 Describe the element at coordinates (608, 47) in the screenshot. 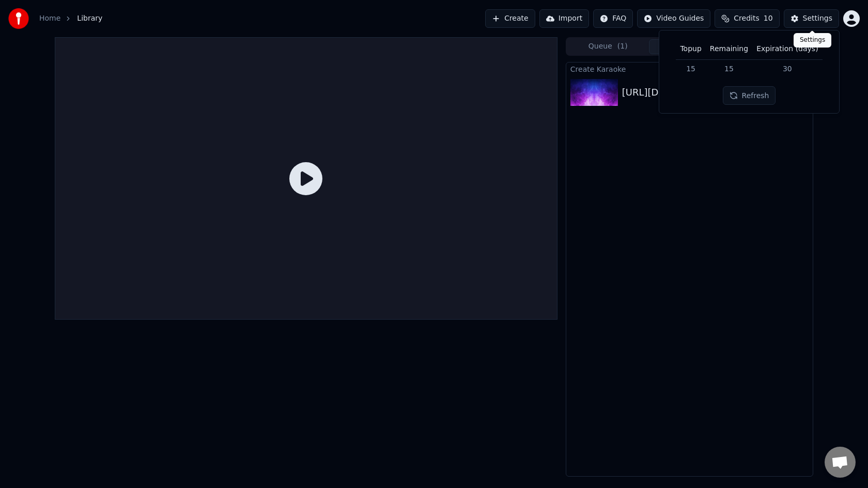

I see `button: Queue` at that location.